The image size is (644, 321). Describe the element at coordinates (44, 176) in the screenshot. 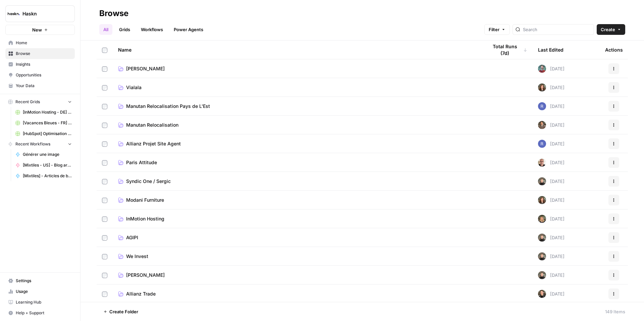

I see `a: [Mixtiles] - Articles de blog` at that location.